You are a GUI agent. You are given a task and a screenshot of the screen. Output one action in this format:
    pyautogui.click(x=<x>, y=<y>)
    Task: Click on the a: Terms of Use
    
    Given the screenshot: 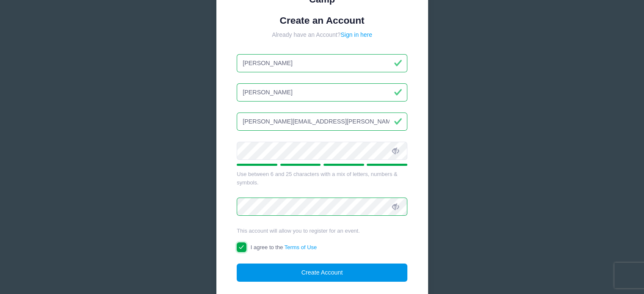 What is the action you would take?
    pyautogui.click(x=300, y=247)
    